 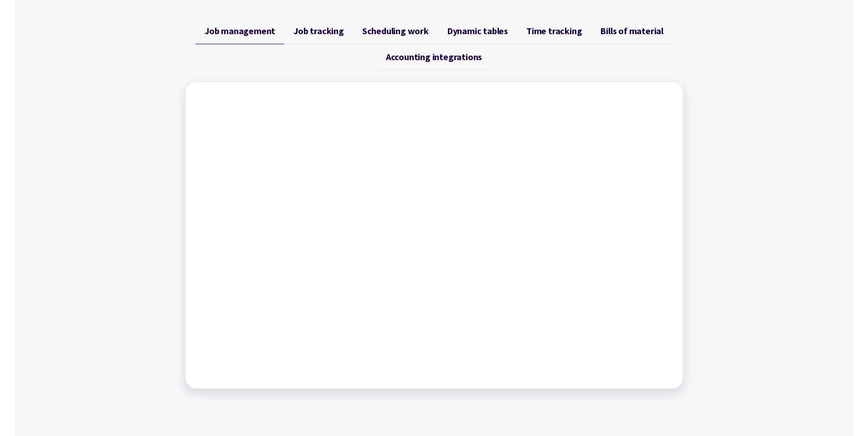 What do you see at coordinates (792, 387) in the screenshot?
I see `div: Chat Widget` at bounding box center [792, 387].